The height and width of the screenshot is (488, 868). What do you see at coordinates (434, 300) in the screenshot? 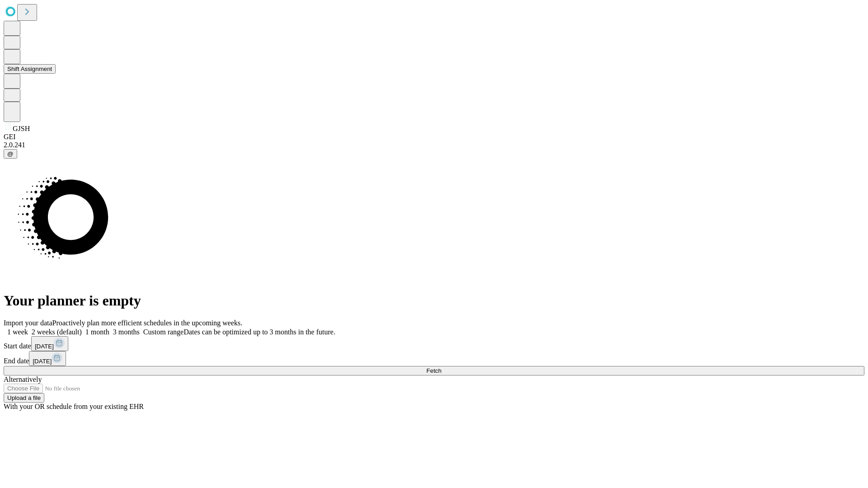
I see `h1: Your planner is empty` at bounding box center [434, 300].